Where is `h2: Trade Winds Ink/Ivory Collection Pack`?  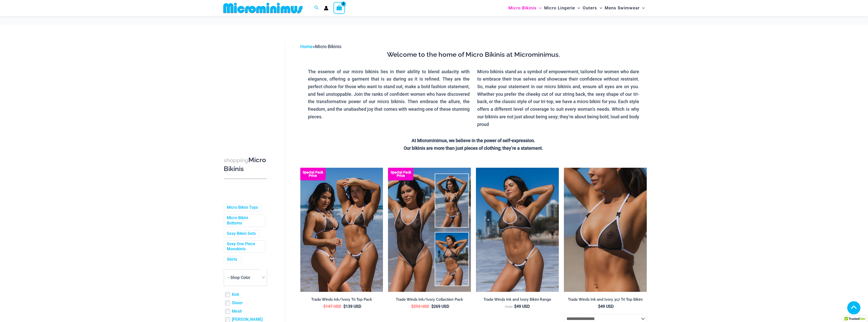
h2: Trade Winds Ink/Ivory Collection Pack is located at coordinates (429, 299).